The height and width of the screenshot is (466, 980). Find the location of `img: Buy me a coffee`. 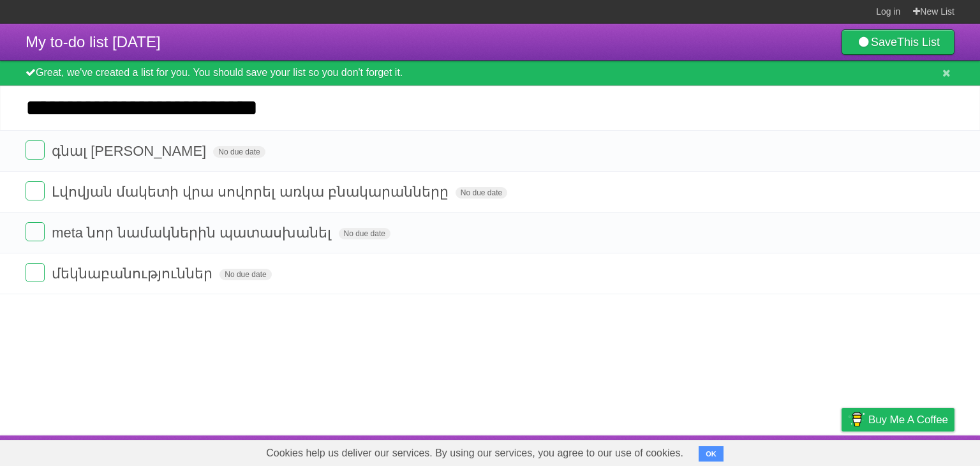

img: Buy me a coffee is located at coordinates (856, 420).